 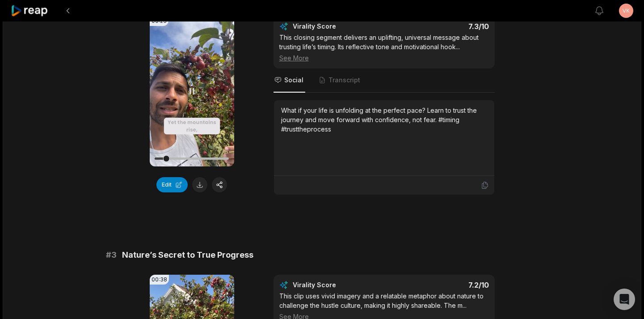 I want to click on div: What if your life is unfolding at the perfect pace? Learn to trust the journey and move forward w..., so click(x=384, y=119).